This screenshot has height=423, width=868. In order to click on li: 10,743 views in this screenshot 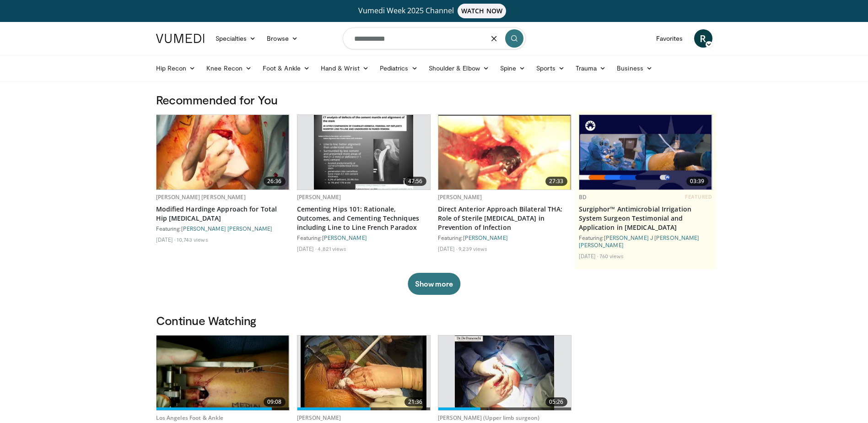, I will do `click(192, 239)`.